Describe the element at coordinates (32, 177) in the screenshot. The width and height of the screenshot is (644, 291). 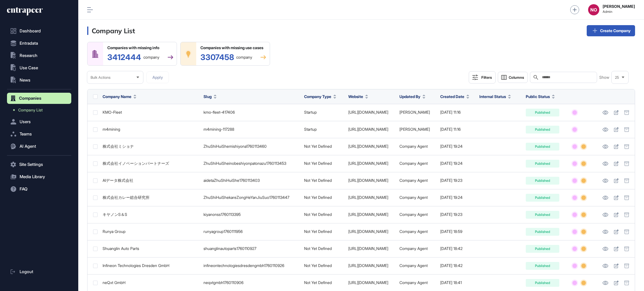
I see `span: Media Library` at that location.